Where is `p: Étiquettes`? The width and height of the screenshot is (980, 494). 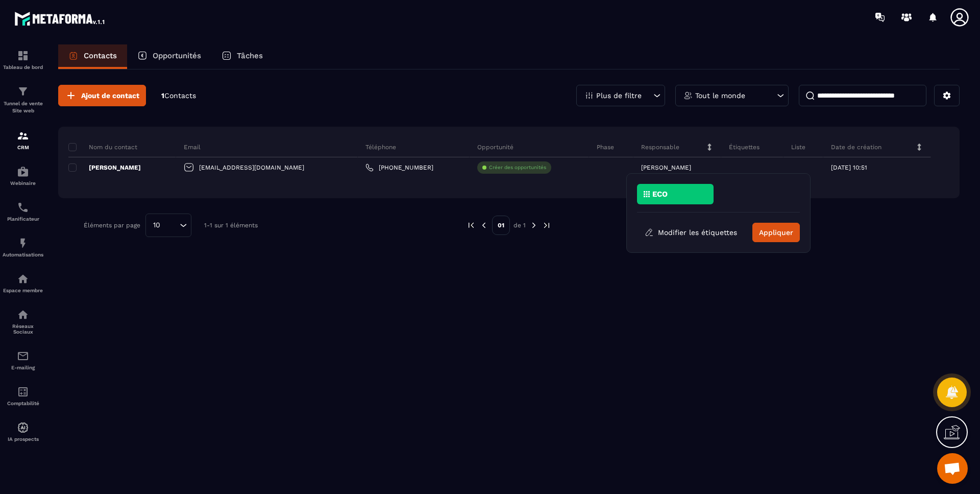 p: Étiquettes is located at coordinates (744, 147).